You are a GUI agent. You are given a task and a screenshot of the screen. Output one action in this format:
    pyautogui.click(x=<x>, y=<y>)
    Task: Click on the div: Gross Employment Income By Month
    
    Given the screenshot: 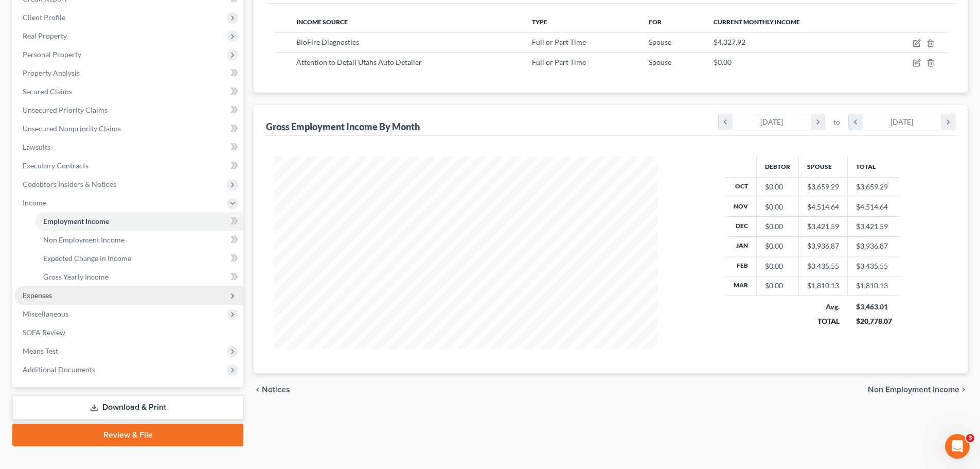 What is the action you would take?
    pyautogui.click(x=343, y=127)
    